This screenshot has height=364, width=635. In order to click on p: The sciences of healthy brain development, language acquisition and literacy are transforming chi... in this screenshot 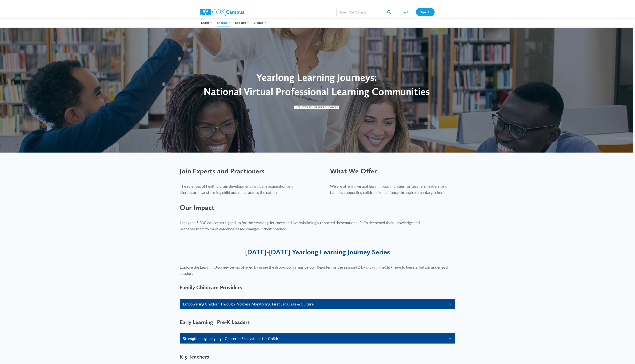, I will do `click(240, 189)`.